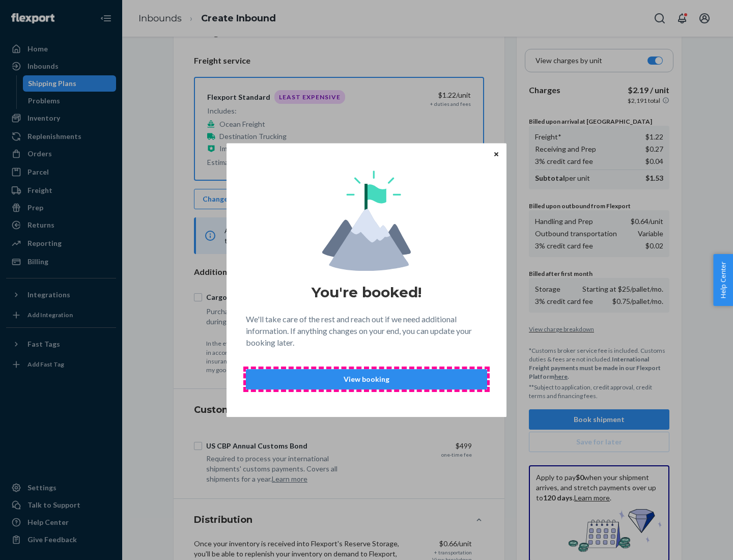  Describe the element at coordinates (366, 331) in the screenshot. I see `p: We'll take care of the rest and reach out if we need additional information. If anything changes ...` at that location.